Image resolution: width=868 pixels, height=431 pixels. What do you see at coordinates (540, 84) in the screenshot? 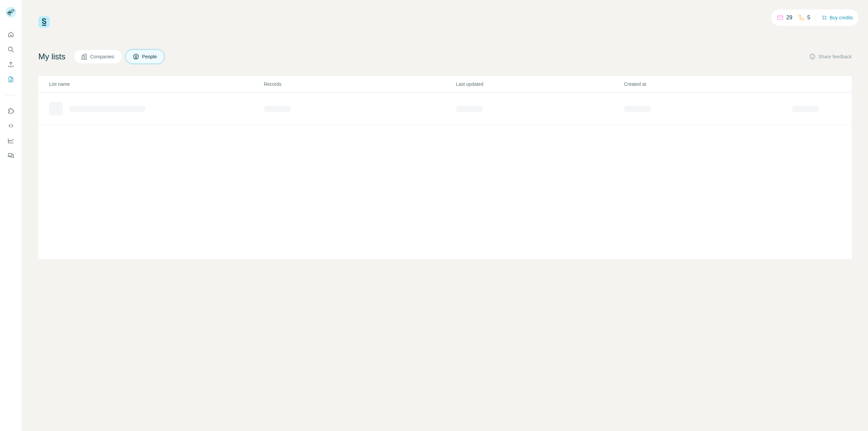
I see `p: Last updated` at bounding box center [540, 84].